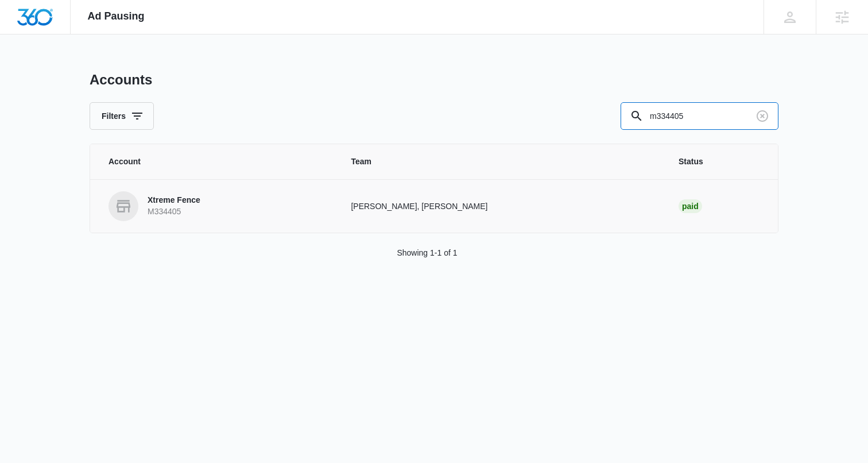 The image size is (868, 463). What do you see at coordinates (122, 116) in the screenshot?
I see `button: Filters` at bounding box center [122, 116].